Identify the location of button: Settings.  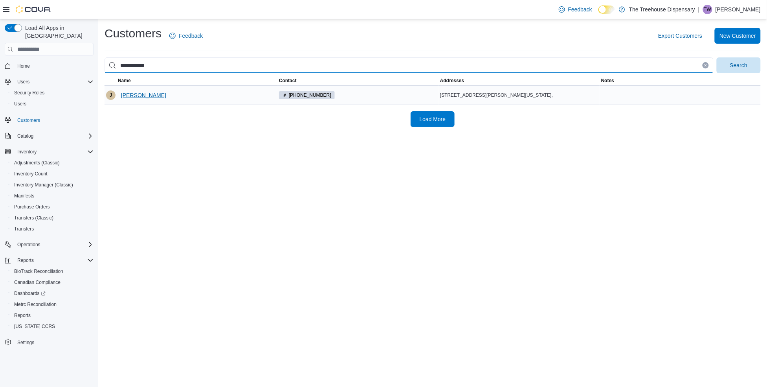
(49, 342).